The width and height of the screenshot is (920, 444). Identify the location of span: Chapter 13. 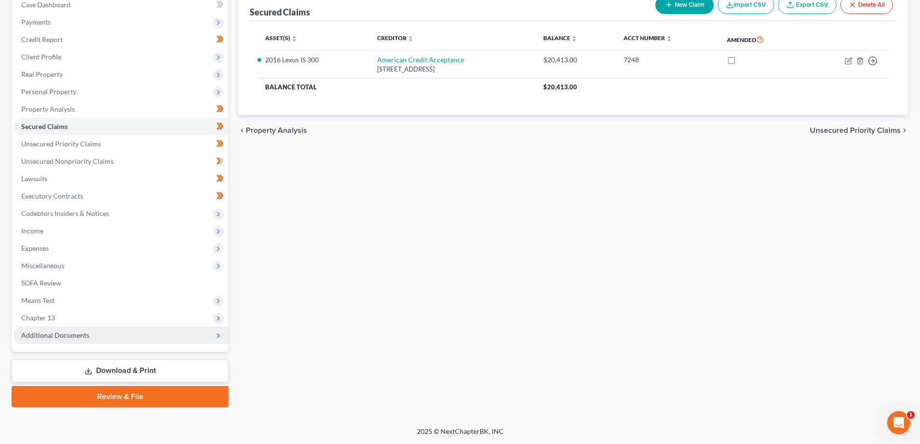
(38, 317).